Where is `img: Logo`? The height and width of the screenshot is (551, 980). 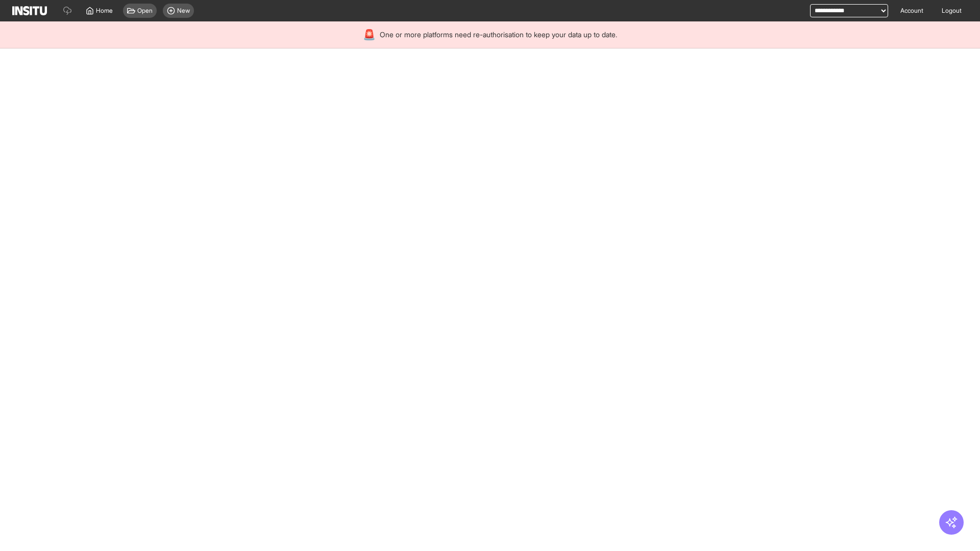 img: Logo is located at coordinates (30, 11).